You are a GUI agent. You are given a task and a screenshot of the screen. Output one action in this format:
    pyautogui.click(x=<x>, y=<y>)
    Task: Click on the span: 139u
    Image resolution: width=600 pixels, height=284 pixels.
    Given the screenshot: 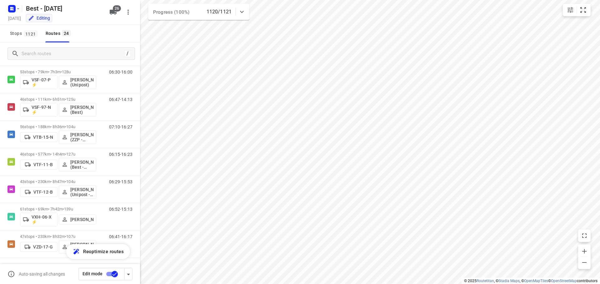 What is the action you would take?
    pyautogui.click(x=68, y=209)
    